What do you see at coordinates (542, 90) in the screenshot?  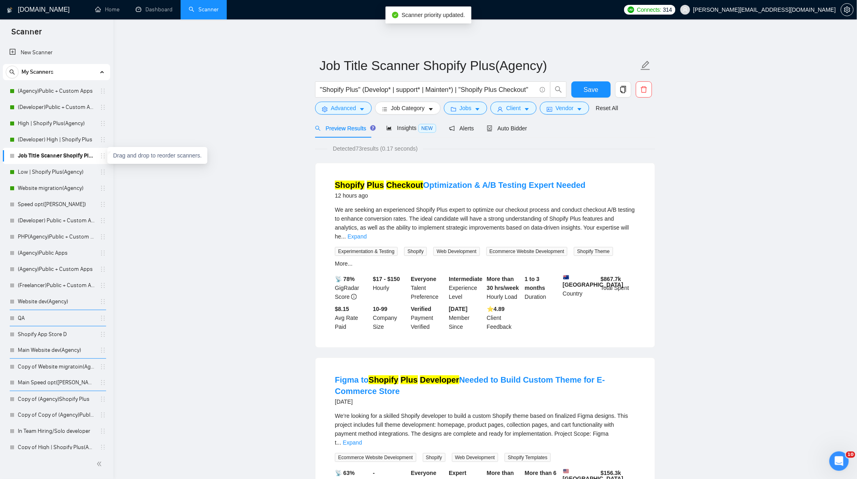 I see `span: info-circle` at bounding box center [542, 90].